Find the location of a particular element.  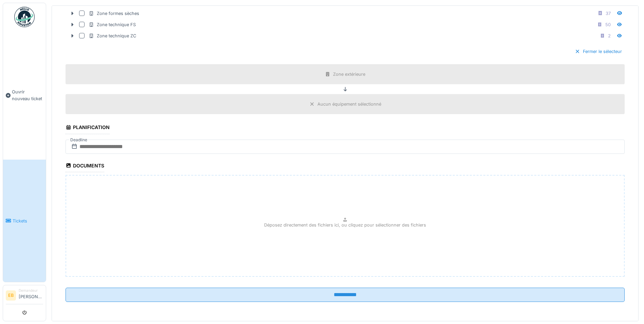

div: 37 is located at coordinates (607, 13).